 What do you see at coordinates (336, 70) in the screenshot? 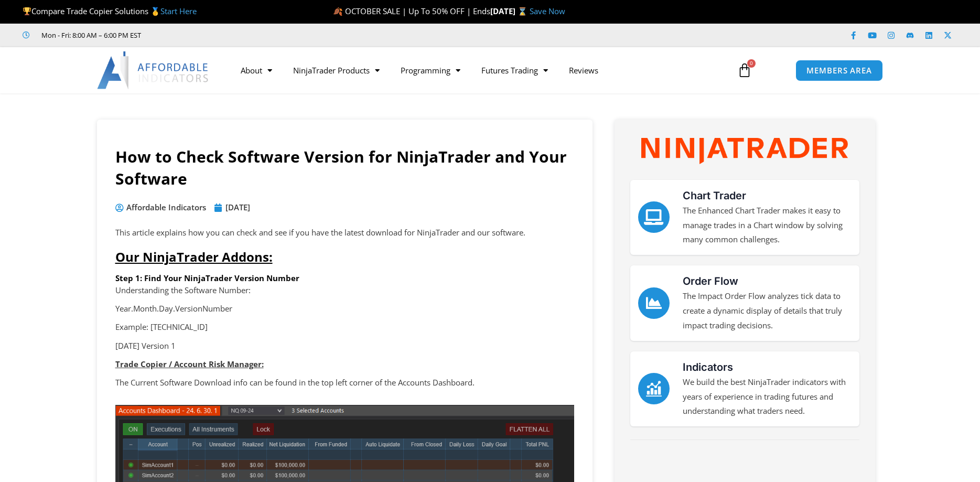
I see `a: NinjaTrader Products` at bounding box center [336, 70].